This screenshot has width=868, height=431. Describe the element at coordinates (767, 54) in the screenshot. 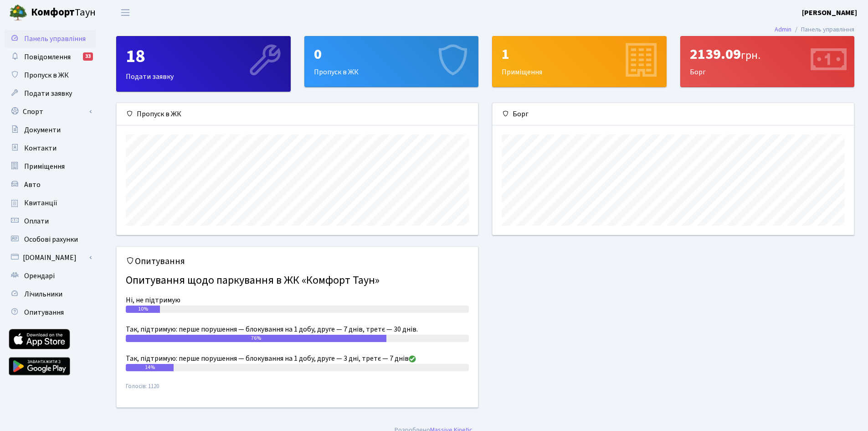

I see `div: 2139.09` at that location.